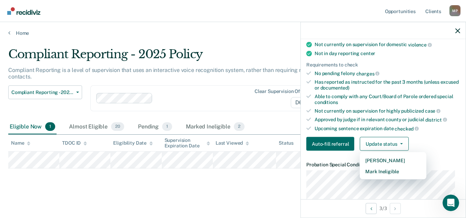 Image resolution: width=466 pixels, height=218 pixels. What do you see at coordinates (432, 111) in the screenshot?
I see `span: case` at bounding box center [432, 111].